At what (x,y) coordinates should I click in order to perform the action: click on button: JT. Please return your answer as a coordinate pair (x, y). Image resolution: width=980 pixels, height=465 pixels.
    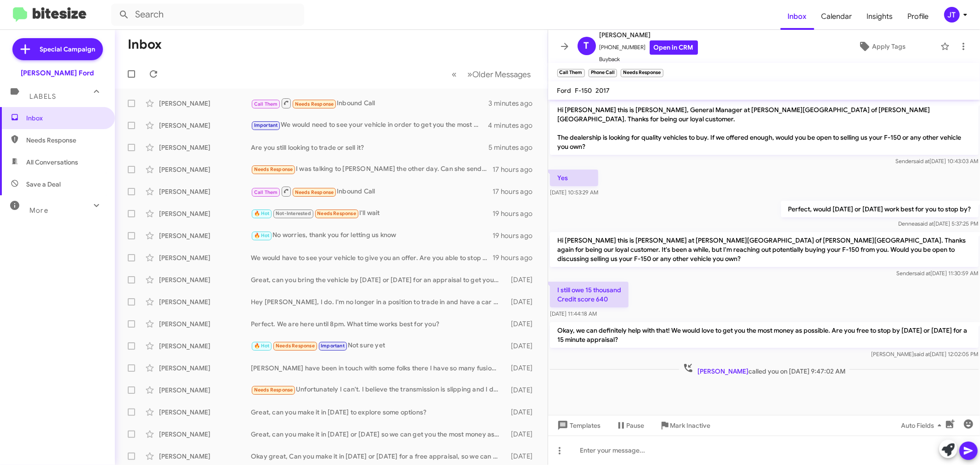
    Looking at the image, I should click on (953, 14).